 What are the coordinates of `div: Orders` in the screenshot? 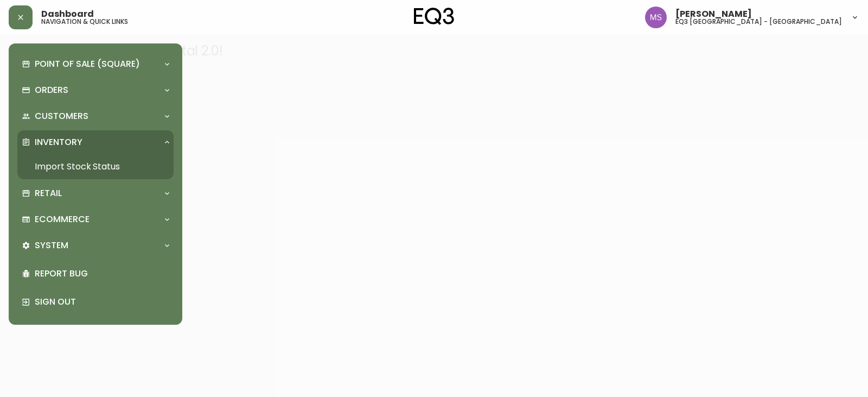 It's located at (95, 91).